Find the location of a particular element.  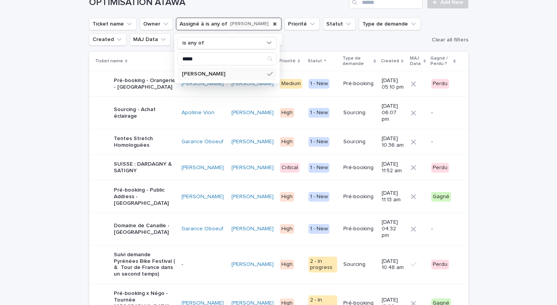

button: Ticket name is located at coordinates (113, 24).